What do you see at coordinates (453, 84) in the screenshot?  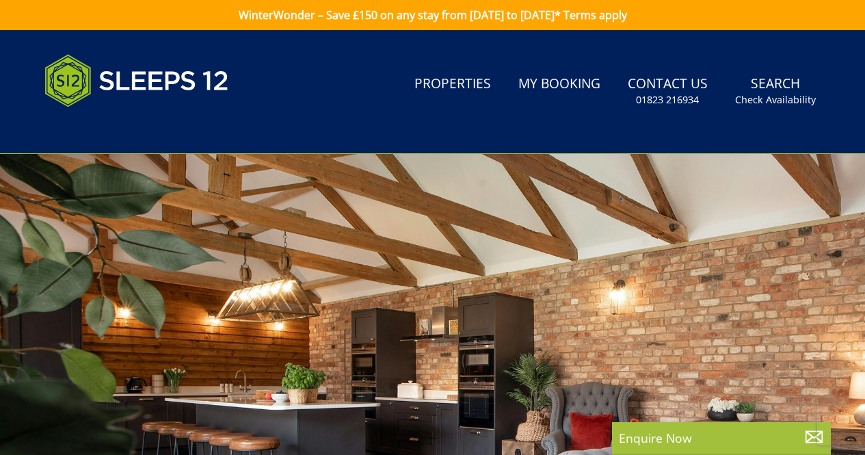 I see `a: Properties` at bounding box center [453, 84].